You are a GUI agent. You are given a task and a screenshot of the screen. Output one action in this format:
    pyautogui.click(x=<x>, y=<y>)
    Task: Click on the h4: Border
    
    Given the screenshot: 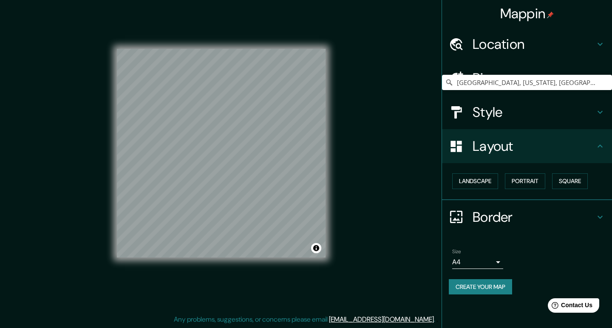 What is the action you would take?
    pyautogui.click(x=534, y=217)
    